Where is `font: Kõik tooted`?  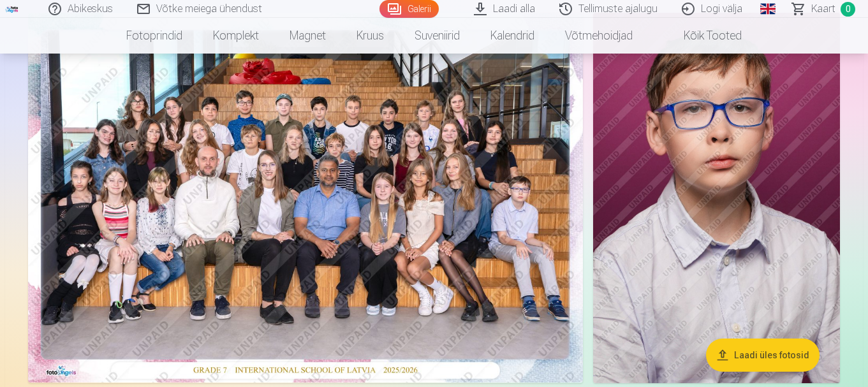 font: Kõik tooted is located at coordinates (713, 35).